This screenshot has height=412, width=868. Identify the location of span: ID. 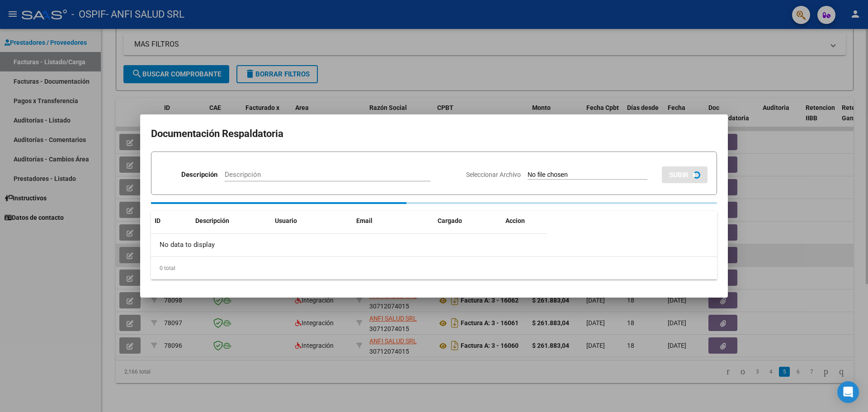
(157, 221).